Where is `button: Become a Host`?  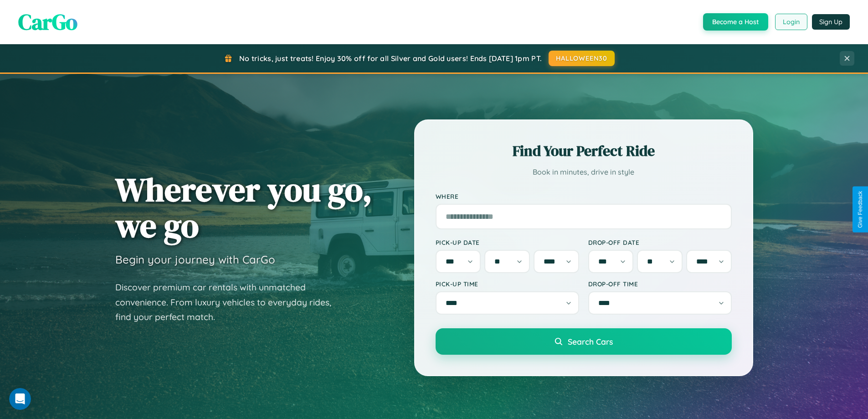 button: Become a Host is located at coordinates (736, 22).